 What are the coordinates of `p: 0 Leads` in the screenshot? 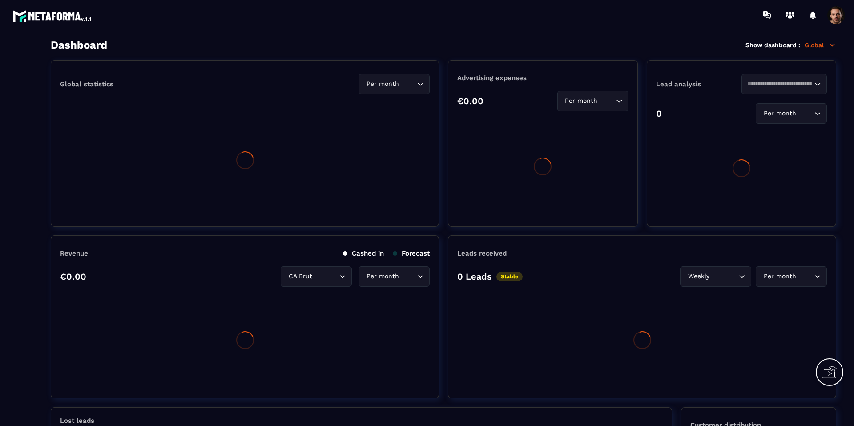 It's located at (475, 276).